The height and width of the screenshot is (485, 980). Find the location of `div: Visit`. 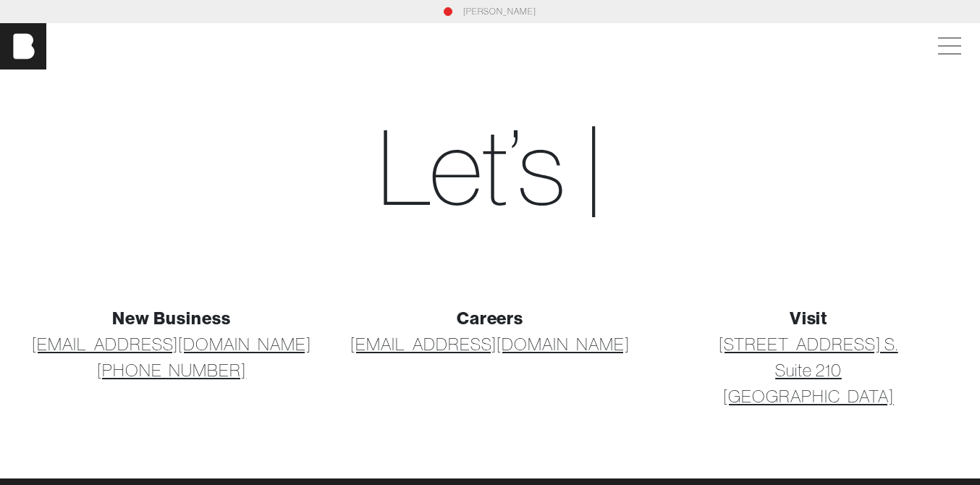

div: Visit is located at coordinates (808, 317).